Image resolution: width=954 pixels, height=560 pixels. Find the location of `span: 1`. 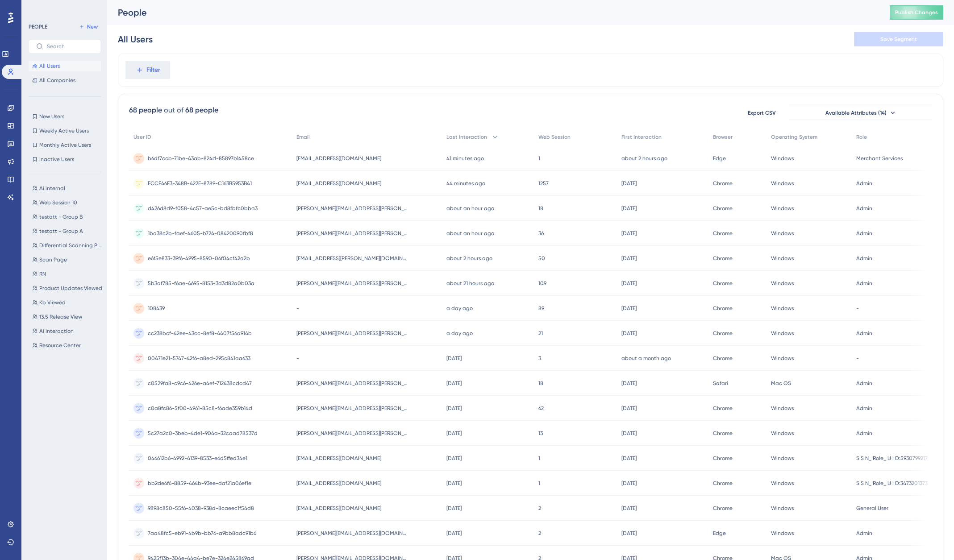

span: 1 is located at coordinates (539, 483).